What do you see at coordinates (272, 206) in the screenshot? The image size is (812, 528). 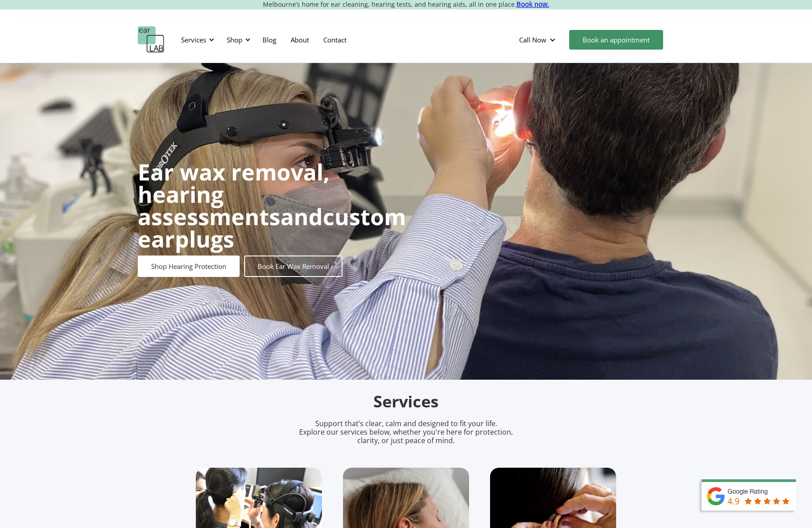 I see `h1: and` at bounding box center [272, 206].